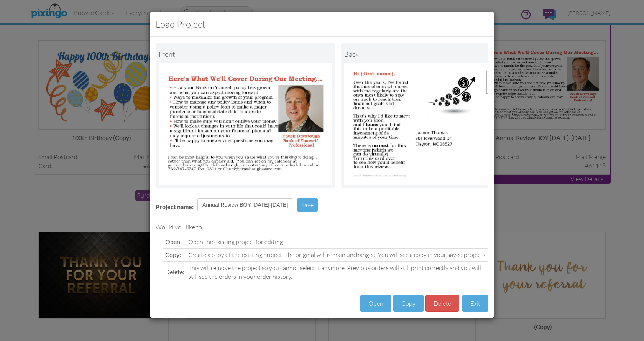 The image size is (644, 341). I want to click on div: Front, so click(245, 54).